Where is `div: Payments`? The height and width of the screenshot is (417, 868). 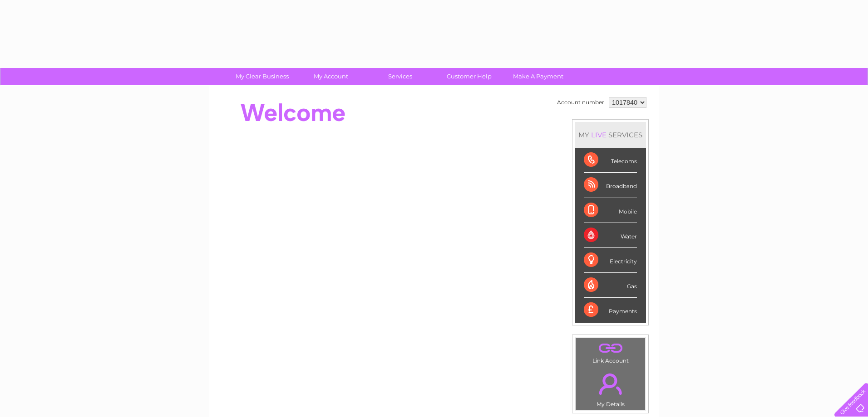 div: Payments is located at coordinates (610, 310).